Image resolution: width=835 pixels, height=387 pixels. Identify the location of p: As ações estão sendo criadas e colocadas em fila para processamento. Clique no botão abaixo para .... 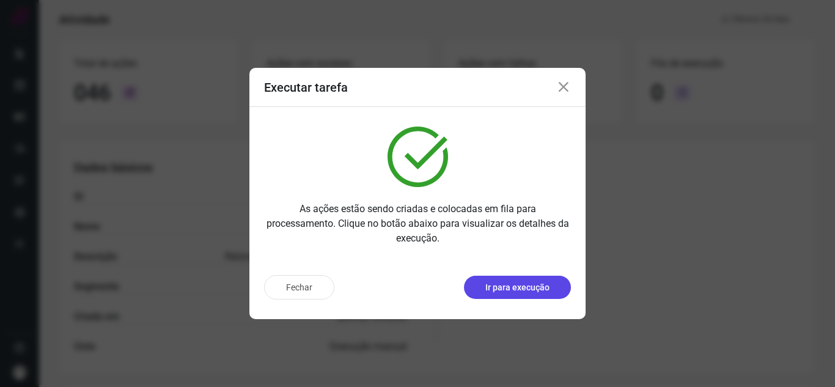
(418, 224).